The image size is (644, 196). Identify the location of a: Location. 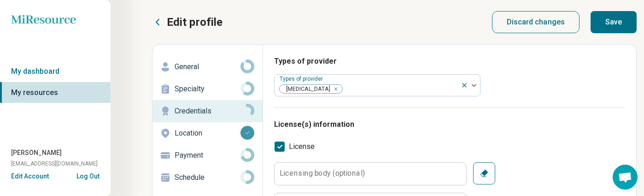
(207, 133).